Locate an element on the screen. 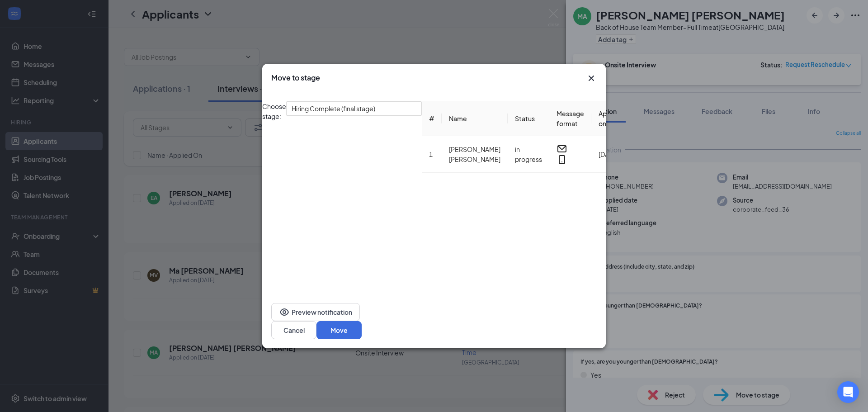 Image resolution: width=868 pixels, height=412 pixels. svg: Cross is located at coordinates (592, 78).